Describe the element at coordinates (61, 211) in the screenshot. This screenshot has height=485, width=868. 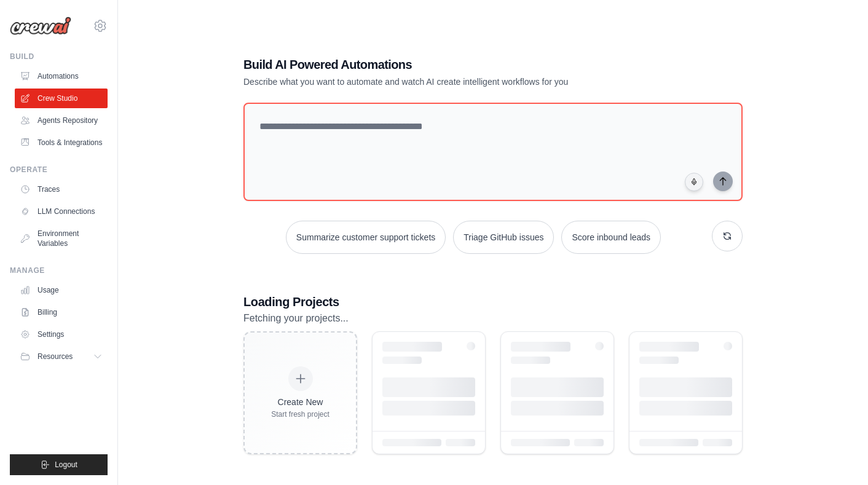
I see `a: LLM Connections` at that location.